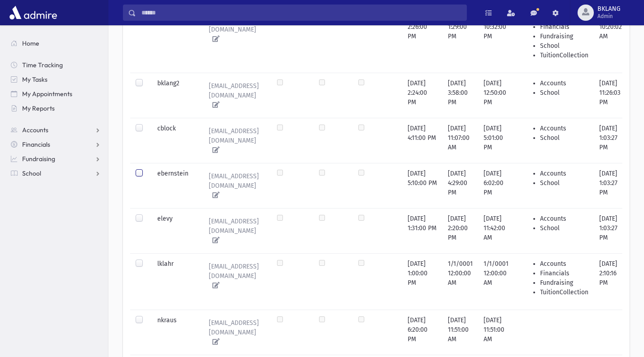 This screenshot has width=644, height=357. What do you see at coordinates (174, 231) in the screenshot?
I see `td: elevy` at bounding box center [174, 231].